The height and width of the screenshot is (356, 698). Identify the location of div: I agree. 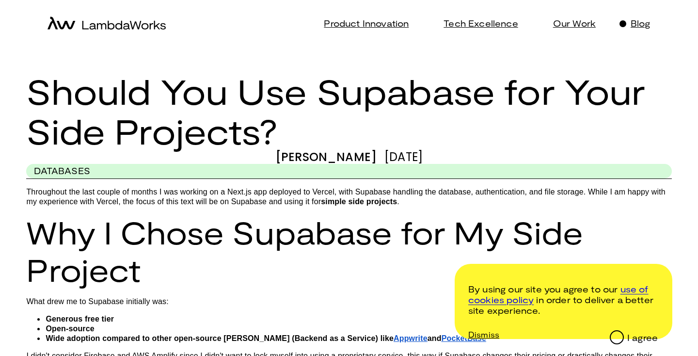
(642, 338).